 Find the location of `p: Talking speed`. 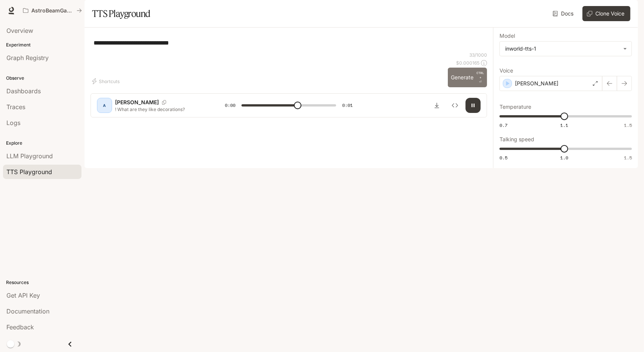

p: Talking speed is located at coordinates (517, 140).